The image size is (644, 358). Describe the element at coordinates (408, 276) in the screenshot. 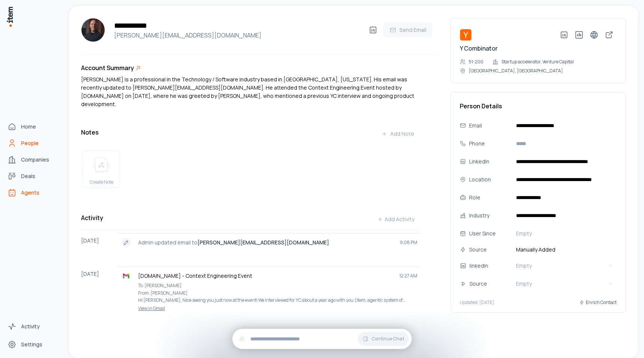

I see `span: 12:27 AM` at that location.